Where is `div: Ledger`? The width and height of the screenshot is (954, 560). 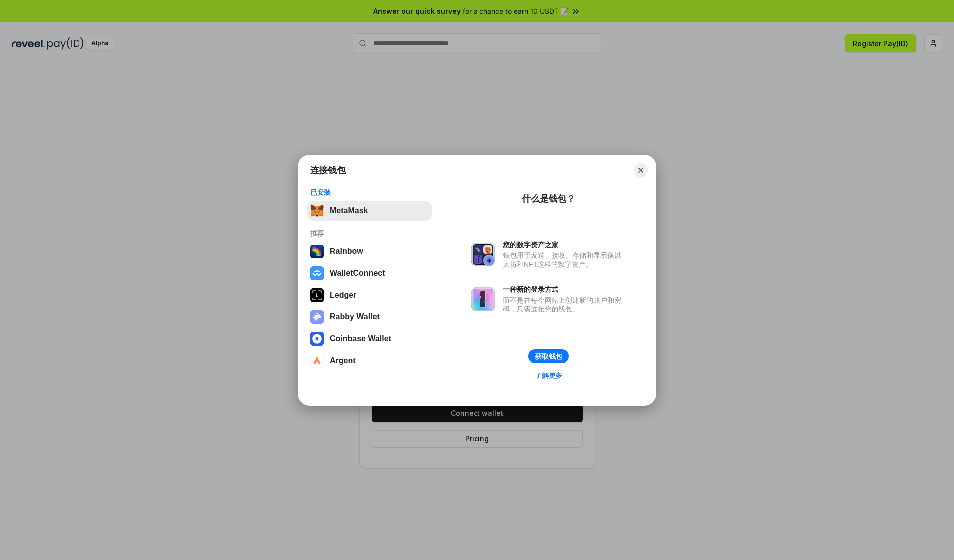
div: Ledger is located at coordinates (343, 295).